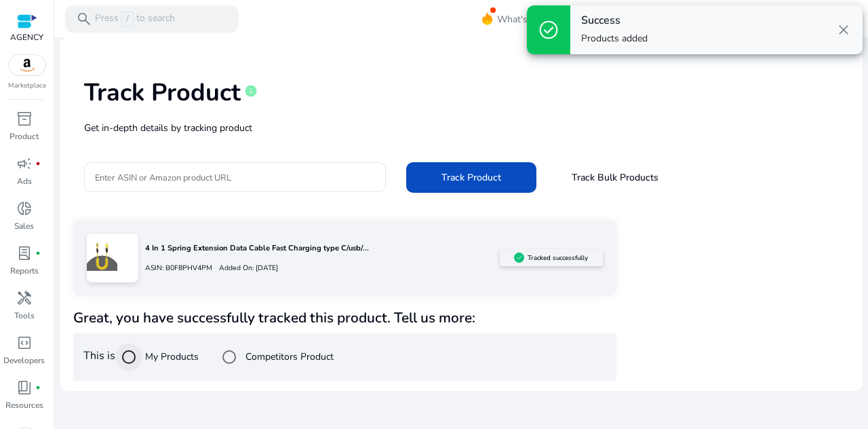 The height and width of the screenshot is (429, 868). Describe the element at coordinates (27, 85) in the screenshot. I see `p: Marketplace` at that location.